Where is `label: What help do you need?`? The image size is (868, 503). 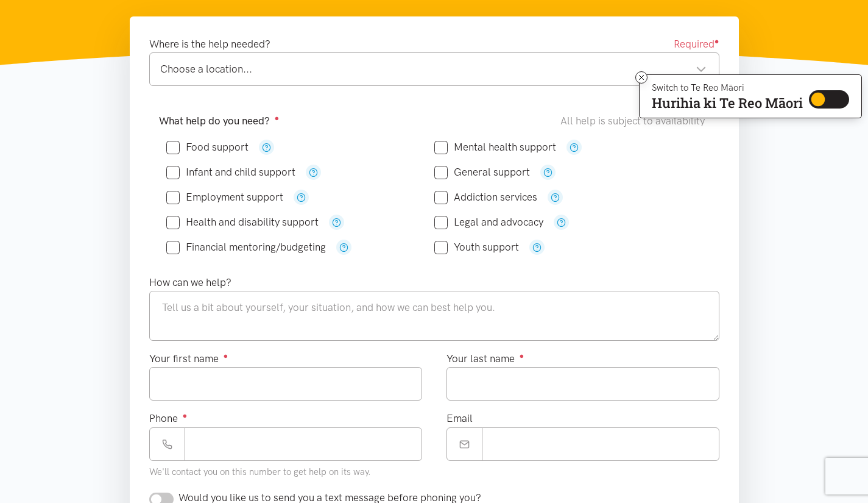
label: What help do you need? is located at coordinates (219, 121).